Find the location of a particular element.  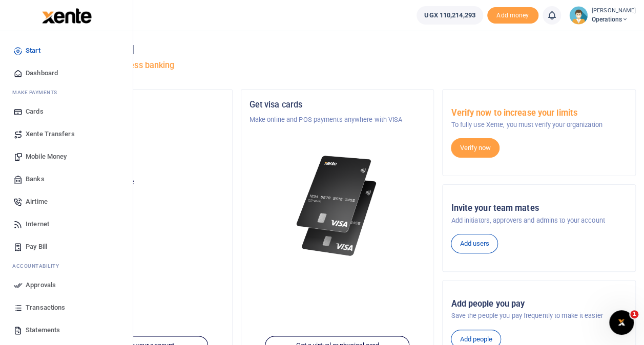

li: Toup your wallet is located at coordinates (513, 15).